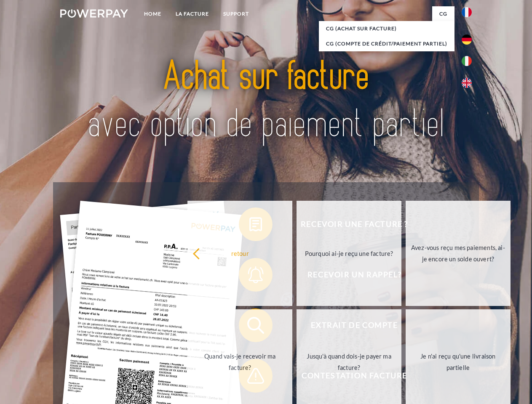 This screenshot has width=532, height=404. What do you see at coordinates (458, 253) in the screenshot?
I see `a: Avez-vous reçu mes paiements, ai-je encore un solde ouvert?` at bounding box center [458, 253].